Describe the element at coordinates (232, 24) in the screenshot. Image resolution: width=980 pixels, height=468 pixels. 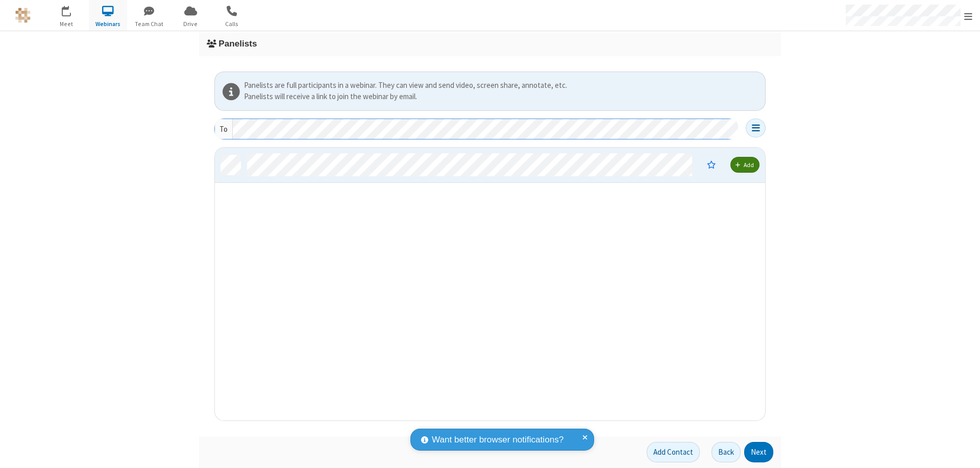
I see `span: Calls` at that location.